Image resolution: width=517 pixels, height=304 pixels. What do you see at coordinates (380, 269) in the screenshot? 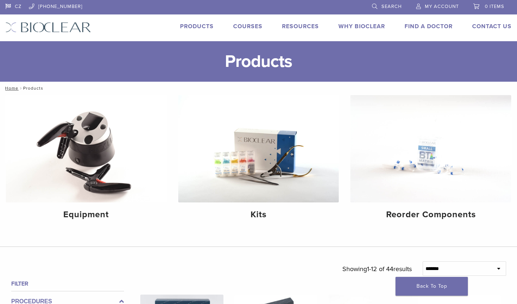
I see `span: 1-12 of 44` at bounding box center [380, 269].